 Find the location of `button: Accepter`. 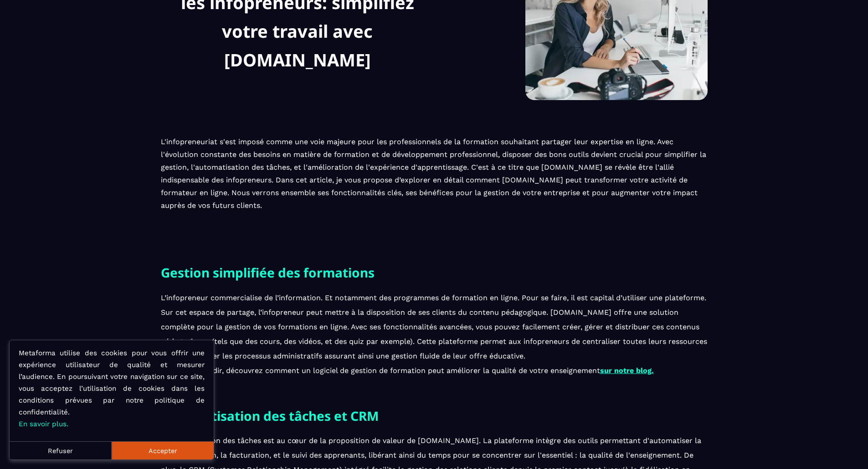

button: Accepter is located at coordinates (162, 451).